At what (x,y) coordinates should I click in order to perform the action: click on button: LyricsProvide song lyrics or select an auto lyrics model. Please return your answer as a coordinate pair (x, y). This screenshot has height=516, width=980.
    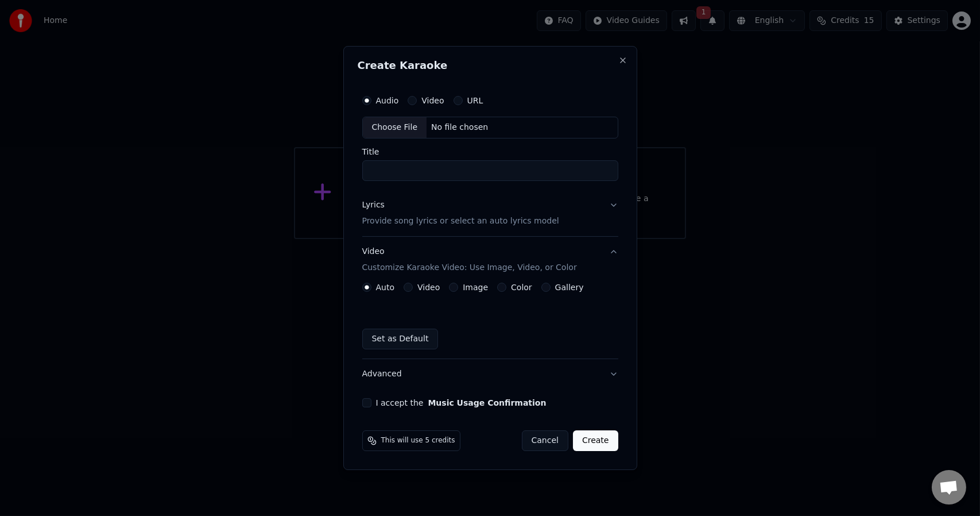
    Looking at the image, I should click on (490, 213).